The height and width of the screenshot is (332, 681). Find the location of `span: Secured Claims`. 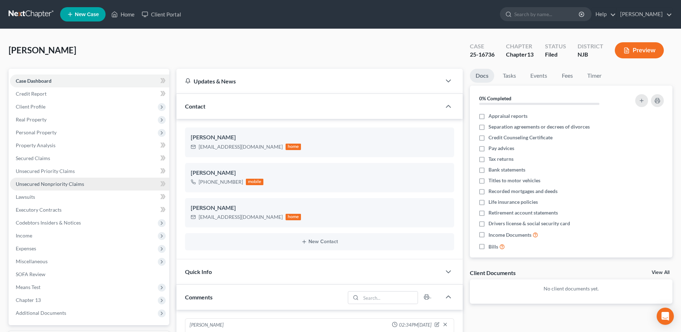

span: Secured Claims is located at coordinates (33, 158).